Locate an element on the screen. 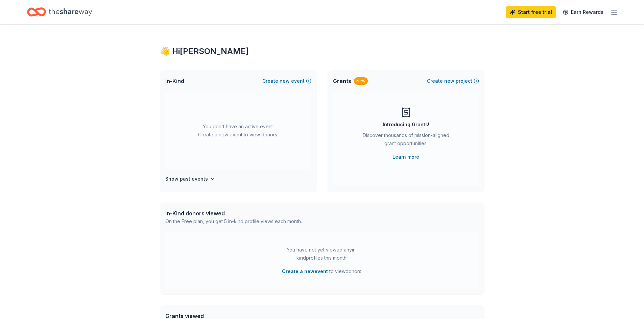  a: Home is located at coordinates (60, 12).